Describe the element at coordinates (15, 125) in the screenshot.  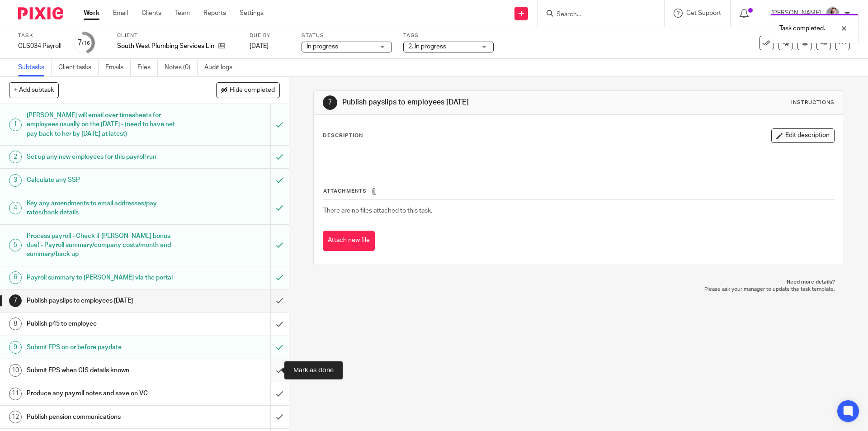
I see `div: 1` at that location.